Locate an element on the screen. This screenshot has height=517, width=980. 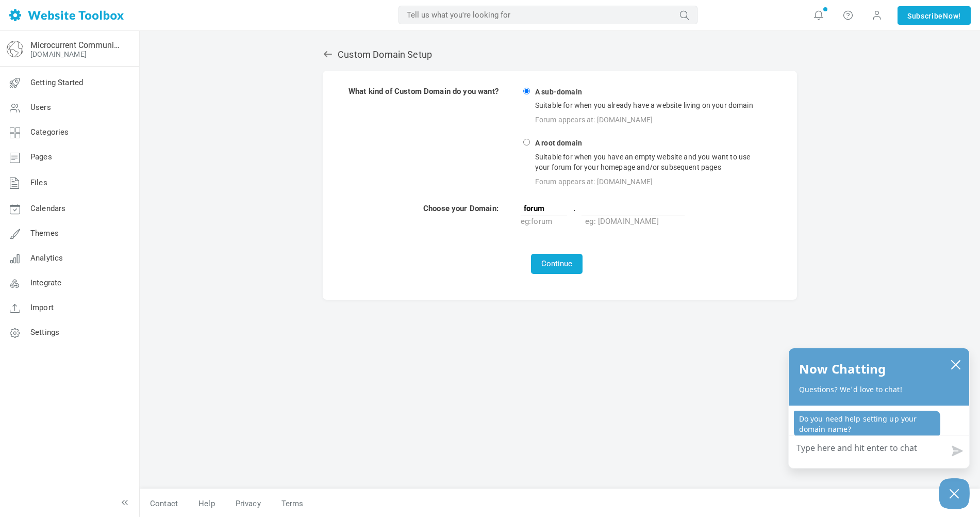
span: Categories is located at coordinates (50, 132).